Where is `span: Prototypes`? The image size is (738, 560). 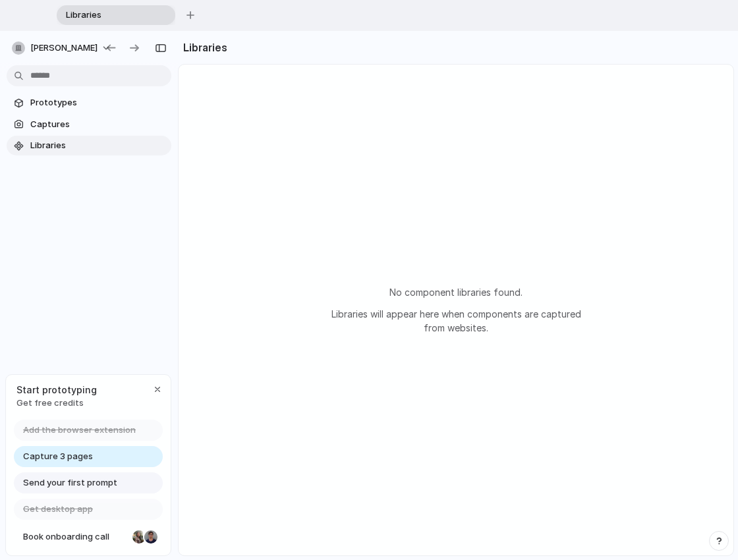 span: Prototypes is located at coordinates (98, 103).